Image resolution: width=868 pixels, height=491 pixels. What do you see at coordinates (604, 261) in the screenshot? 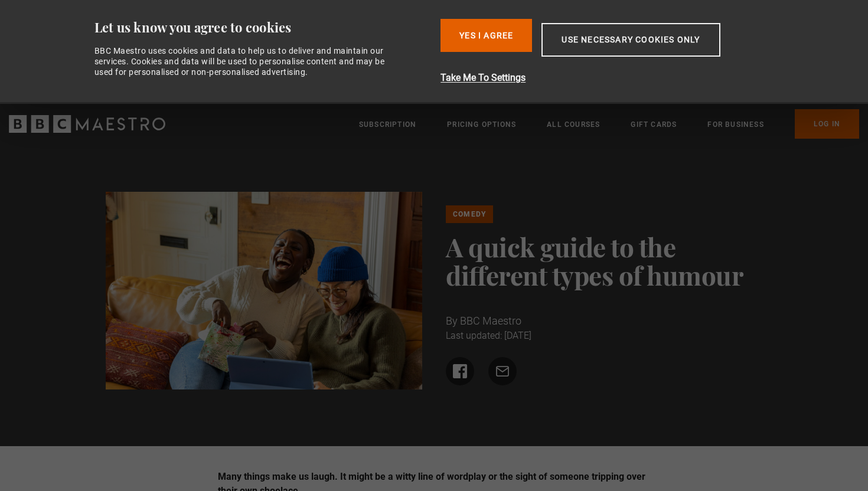
I see `h1: A quick guide to the different types of humour` at bounding box center [604, 261].